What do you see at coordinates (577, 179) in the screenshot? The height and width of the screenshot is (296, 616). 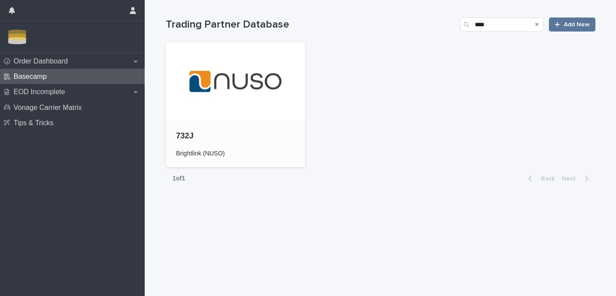 I see `button: Next` at bounding box center [577, 179].